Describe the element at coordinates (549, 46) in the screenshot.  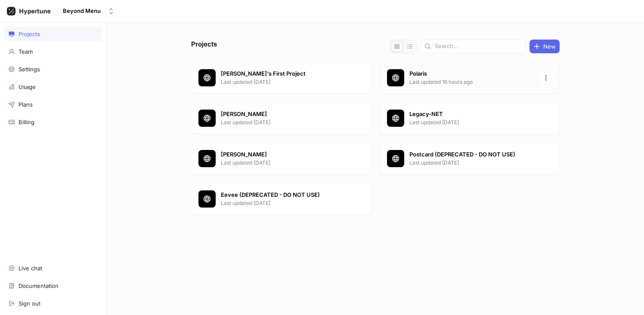
I see `span: New` at that location.